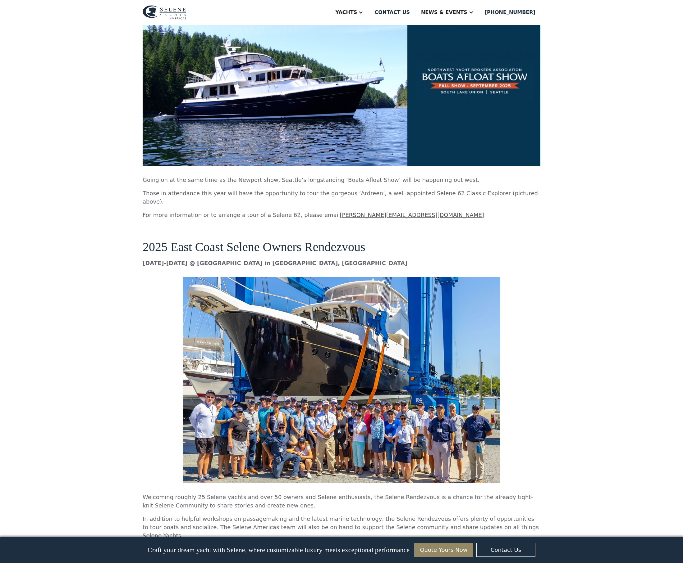 The image size is (683, 563). What do you see at coordinates (341, 240) in the screenshot?
I see `h3: 2025 East Coast Selene Owners Rendezvous` at bounding box center [341, 240].